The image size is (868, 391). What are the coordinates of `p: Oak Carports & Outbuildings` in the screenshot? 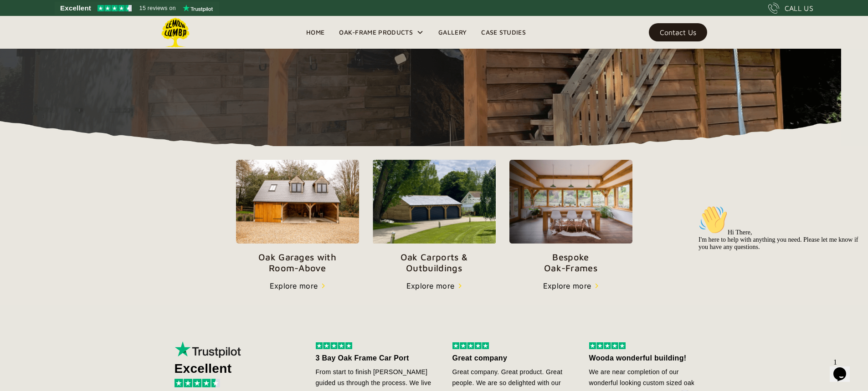 It's located at (434, 263).